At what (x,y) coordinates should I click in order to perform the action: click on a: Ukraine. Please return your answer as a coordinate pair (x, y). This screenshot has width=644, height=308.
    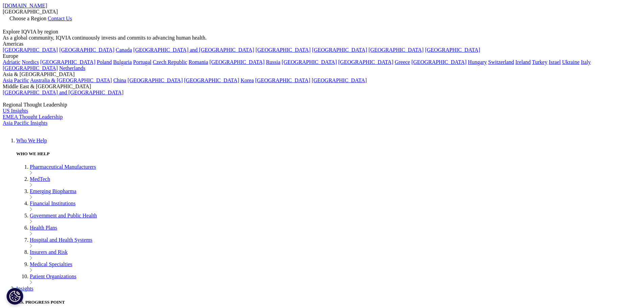
    Looking at the image, I should click on (571, 62).